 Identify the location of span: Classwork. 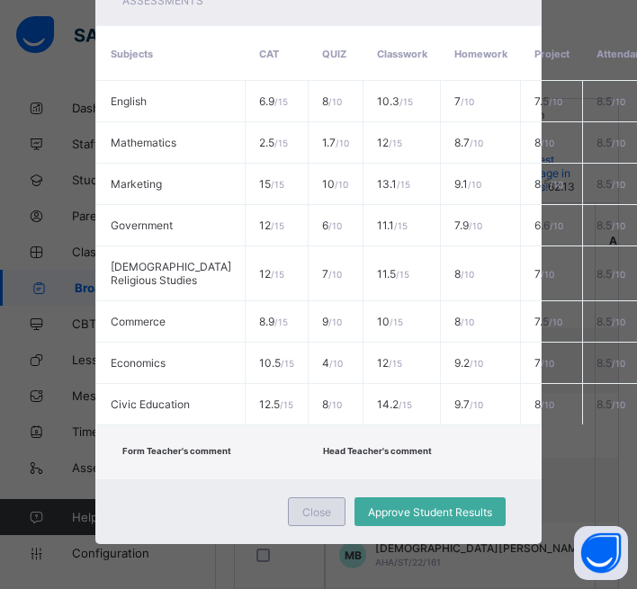
(402, 54).